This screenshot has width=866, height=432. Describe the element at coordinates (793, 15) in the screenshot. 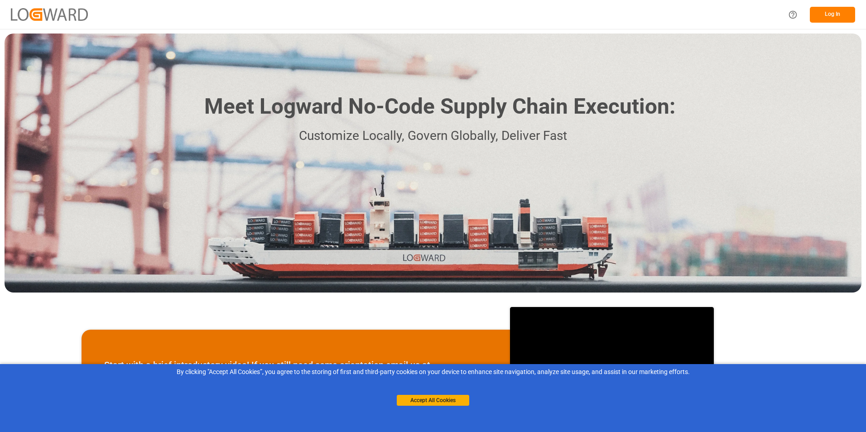

I see `button: Help Center` at that location.